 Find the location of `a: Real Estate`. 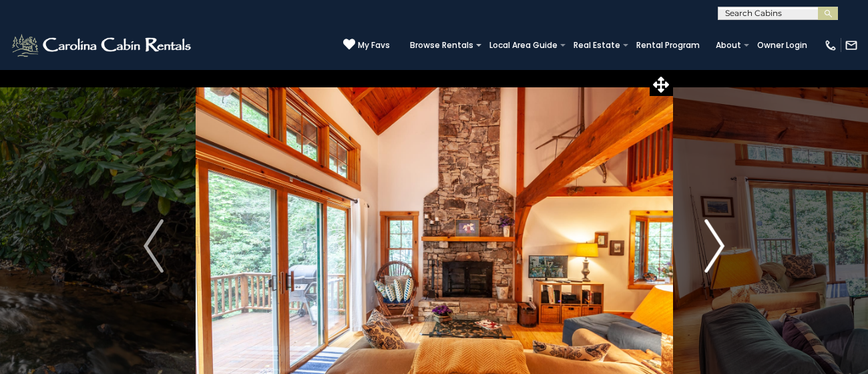

a: Real Estate is located at coordinates (597, 45).